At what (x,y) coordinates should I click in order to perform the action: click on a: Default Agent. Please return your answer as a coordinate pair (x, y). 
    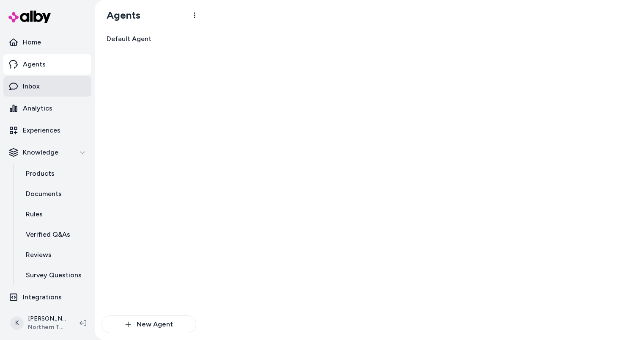
    Looking at the image, I should click on (149, 39).